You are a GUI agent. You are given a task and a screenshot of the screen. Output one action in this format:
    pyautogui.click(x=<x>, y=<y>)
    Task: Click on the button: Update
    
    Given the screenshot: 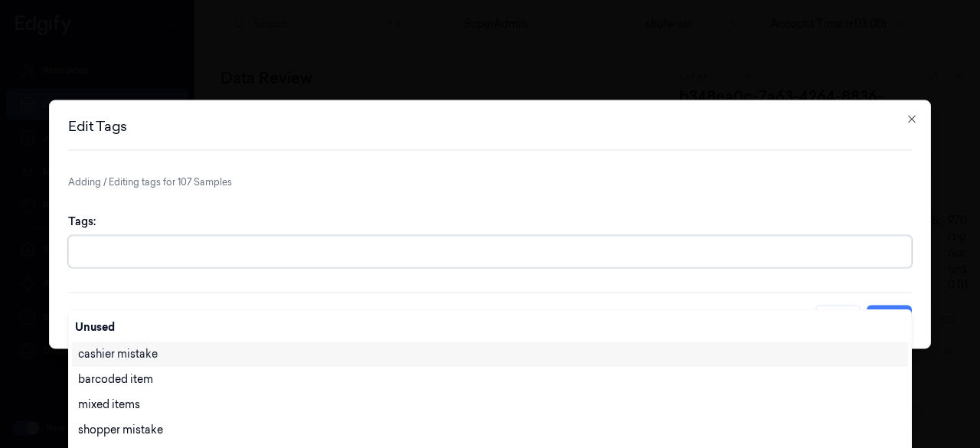 What is the action you would take?
    pyautogui.click(x=889, y=317)
    